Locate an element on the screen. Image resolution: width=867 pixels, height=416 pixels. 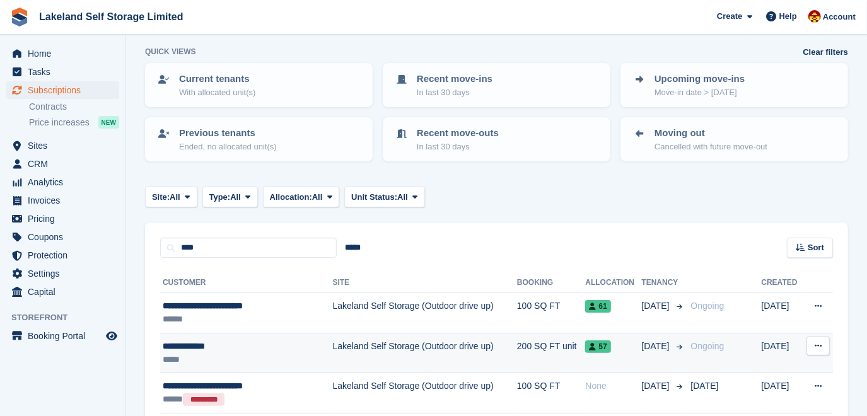
th: Customer is located at coordinates (246, 283).